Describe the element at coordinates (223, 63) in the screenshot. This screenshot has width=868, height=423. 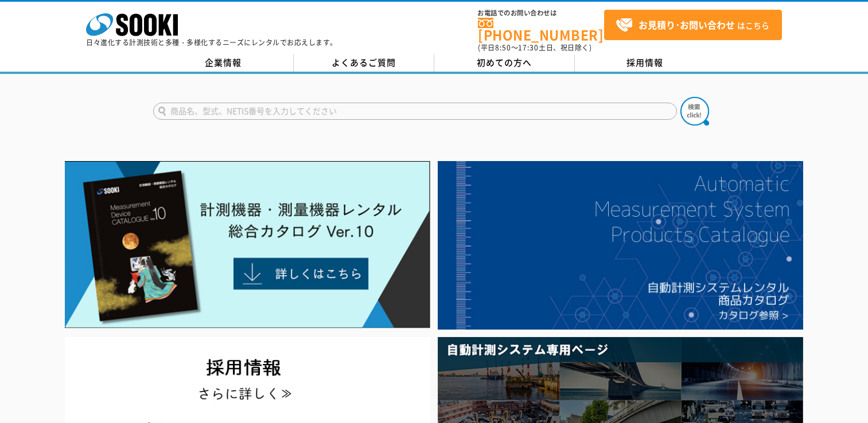
I see `a: 企業情報` at that location.